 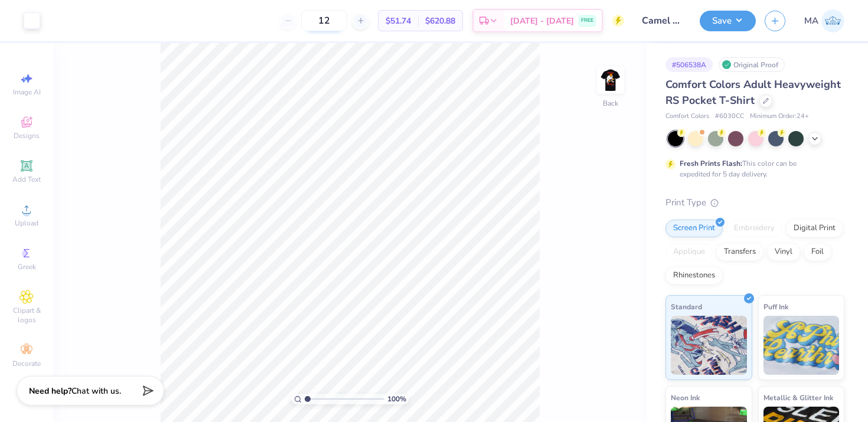 What do you see at coordinates (440, 21) in the screenshot?
I see `span: $620.88` at bounding box center [440, 21].